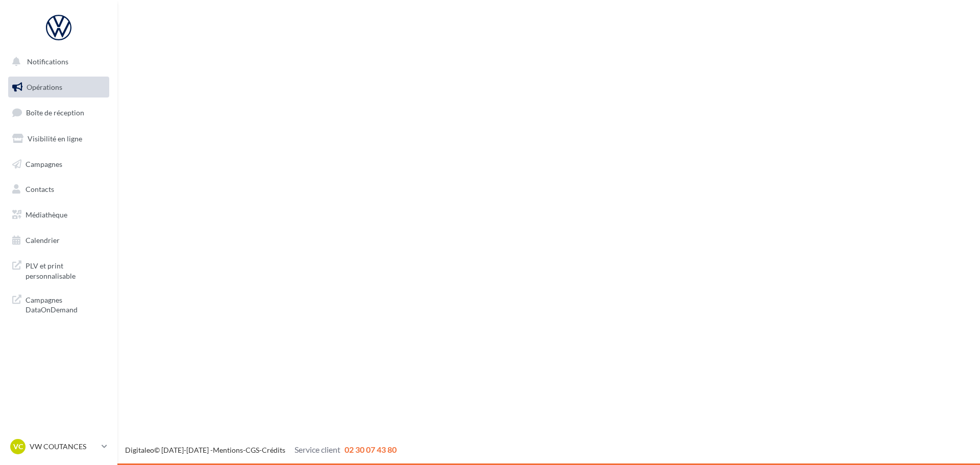 The height and width of the screenshot is (465, 980). What do you see at coordinates (65, 304) in the screenshot?
I see `span: Campagnes DataOnDemand` at bounding box center [65, 304].